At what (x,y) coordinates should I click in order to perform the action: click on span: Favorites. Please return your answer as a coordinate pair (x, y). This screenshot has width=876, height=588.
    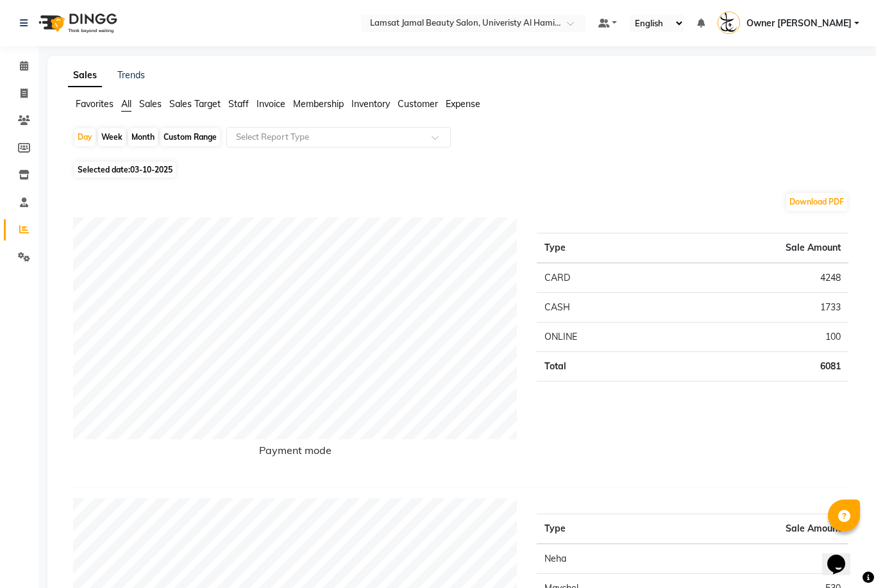
    Looking at the image, I should click on (94, 104).